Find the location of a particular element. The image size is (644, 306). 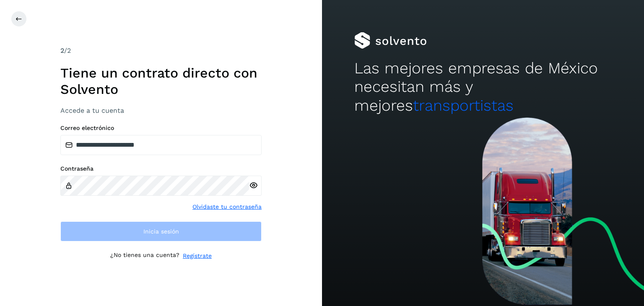

label: Contraseña is located at coordinates (161, 169).